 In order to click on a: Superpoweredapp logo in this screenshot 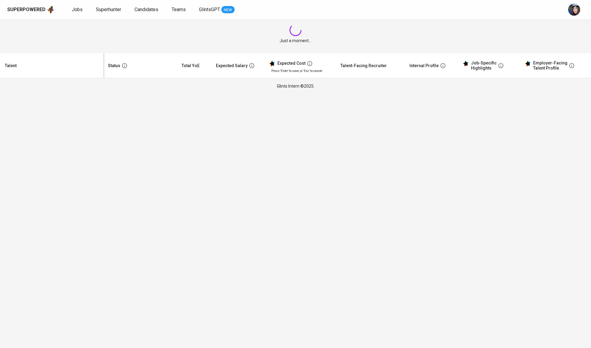, I will do `click(31, 10)`.